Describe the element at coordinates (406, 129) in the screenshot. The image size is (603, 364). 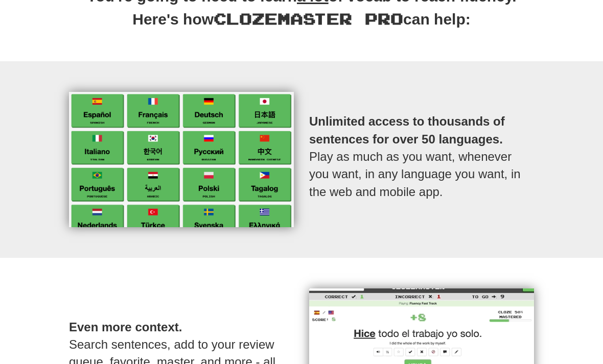
I see `strong: Unlimited access to thousands of sentences for over 50 languages.` at that location.